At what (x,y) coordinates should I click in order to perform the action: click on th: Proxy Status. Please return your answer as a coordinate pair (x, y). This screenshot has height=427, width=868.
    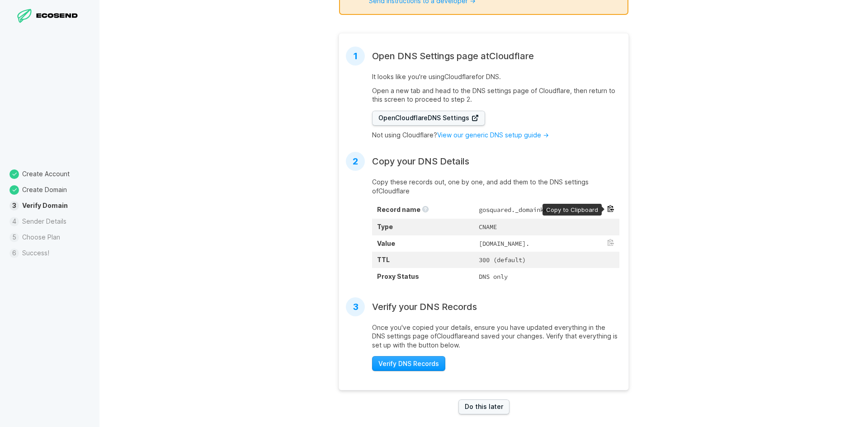
    Looking at the image, I should click on (422, 276).